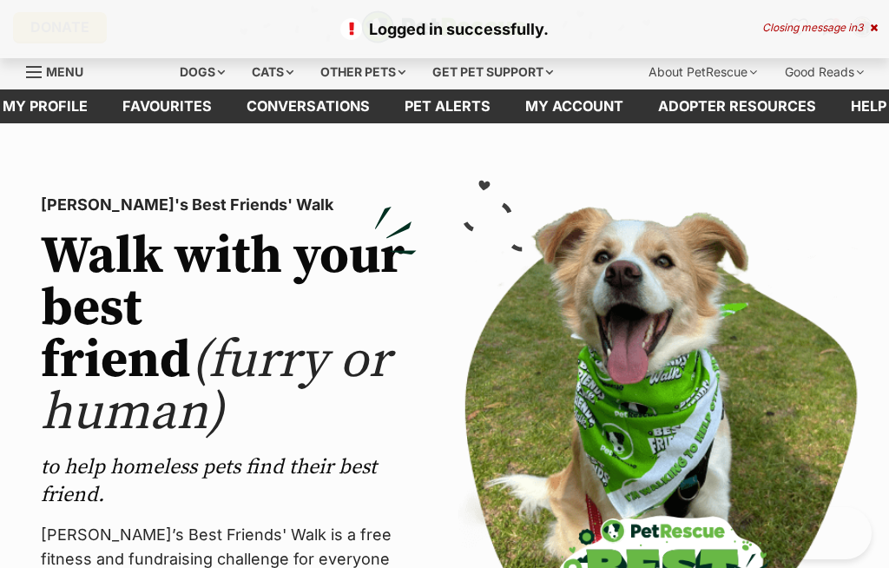  Describe the element at coordinates (574, 106) in the screenshot. I see `a: My account` at that location.